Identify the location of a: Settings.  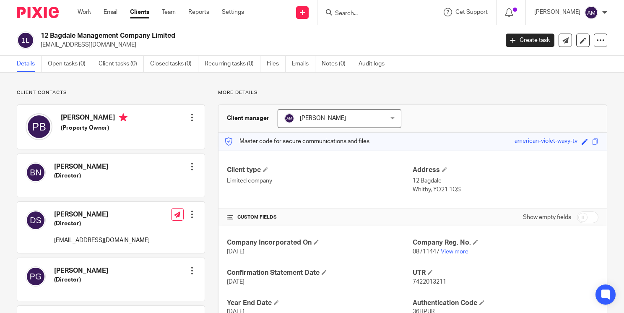
(233, 12).